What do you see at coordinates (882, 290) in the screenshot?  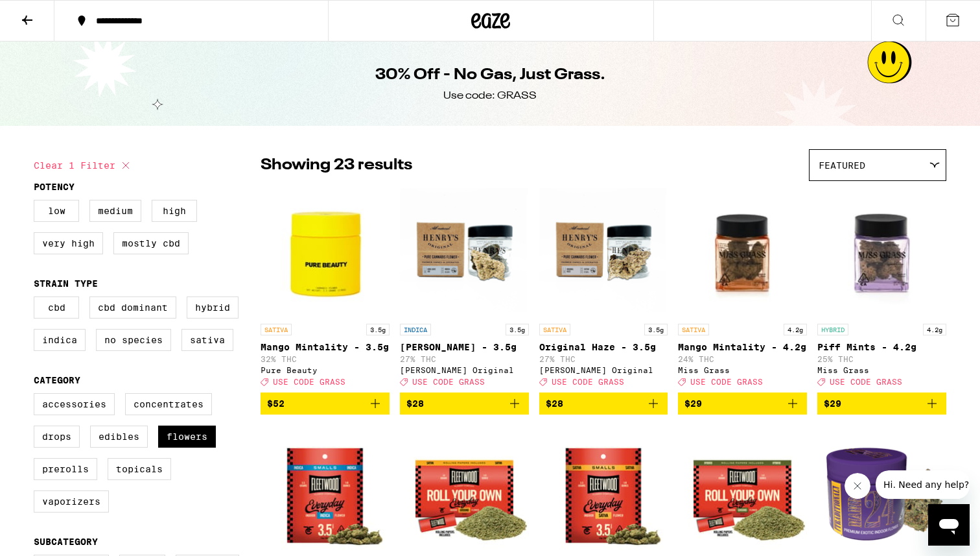 I see `a: Open page for Piff Mints - 4.2g from Miss Grass` at bounding box center [882, 290].